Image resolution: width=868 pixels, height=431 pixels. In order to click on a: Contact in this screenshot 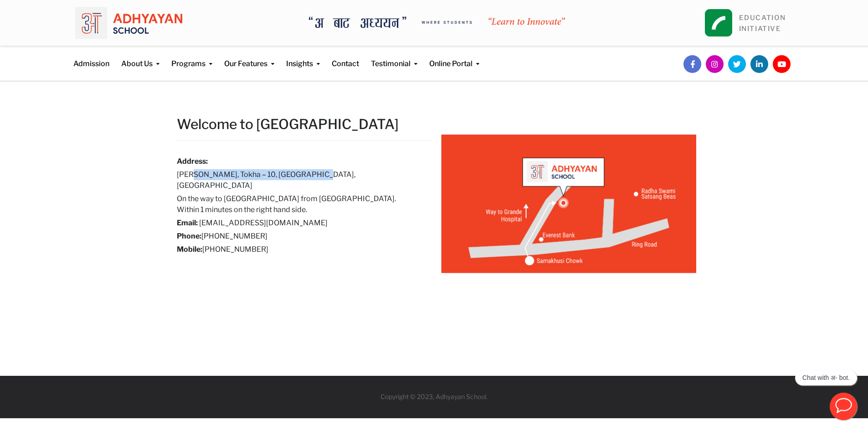, I will do `click(345, 57)`.